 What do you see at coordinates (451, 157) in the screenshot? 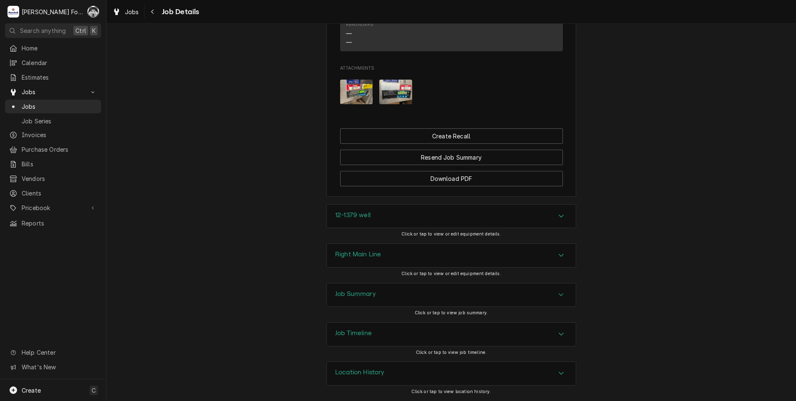
I see `button: Resend Job Summary` at bounding box center [451, 157].